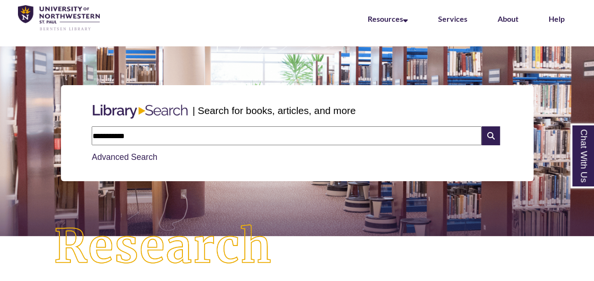  What do you see at coordinates (508, 18) in the screenshot?
I see `a: About` at bounding box center [508, 18].